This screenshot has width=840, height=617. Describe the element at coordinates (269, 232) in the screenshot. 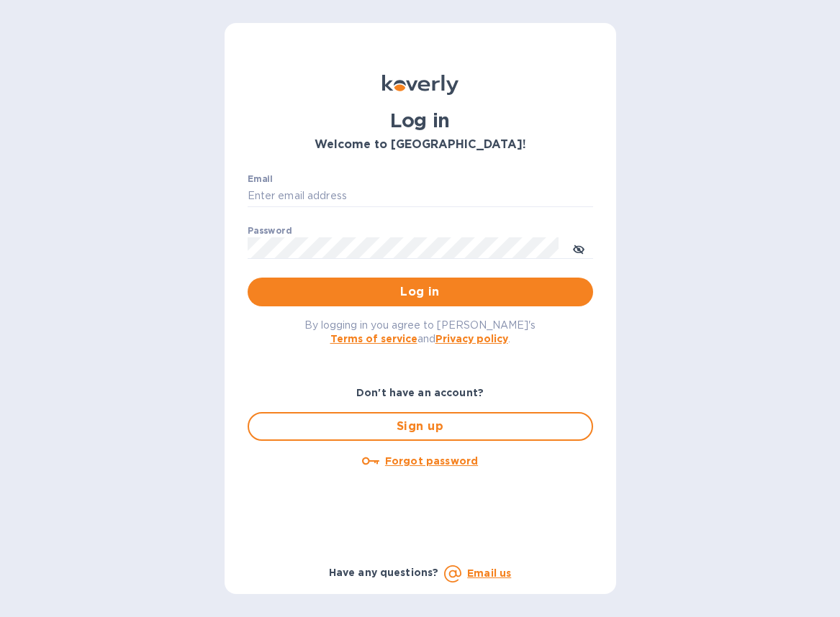

I see `label: Password` at that location.